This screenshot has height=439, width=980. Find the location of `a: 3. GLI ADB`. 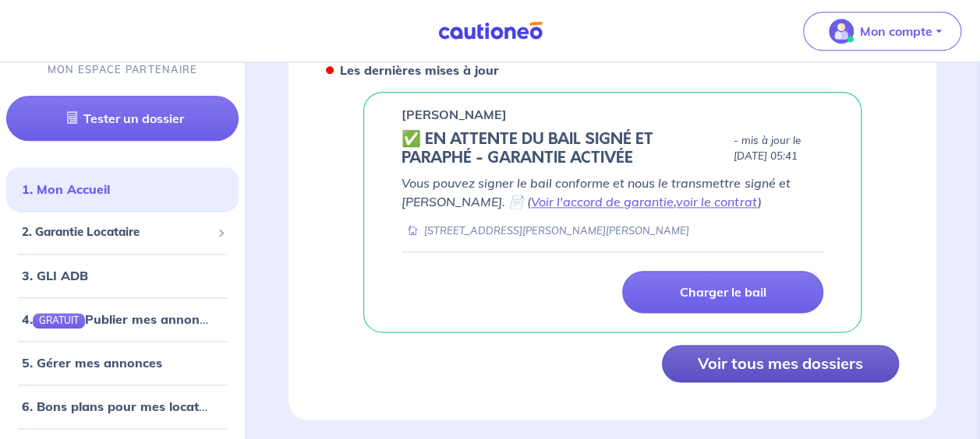

a: 3. GLI ADB is located at coordinates (54, 275).